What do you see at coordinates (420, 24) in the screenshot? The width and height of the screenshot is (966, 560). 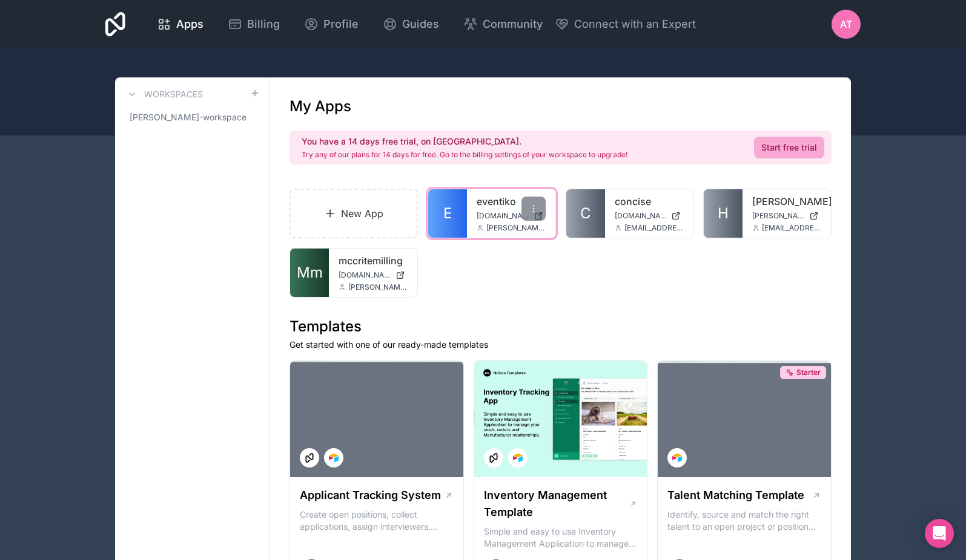 I see `span: Guides` at bounding box center [420, 24].